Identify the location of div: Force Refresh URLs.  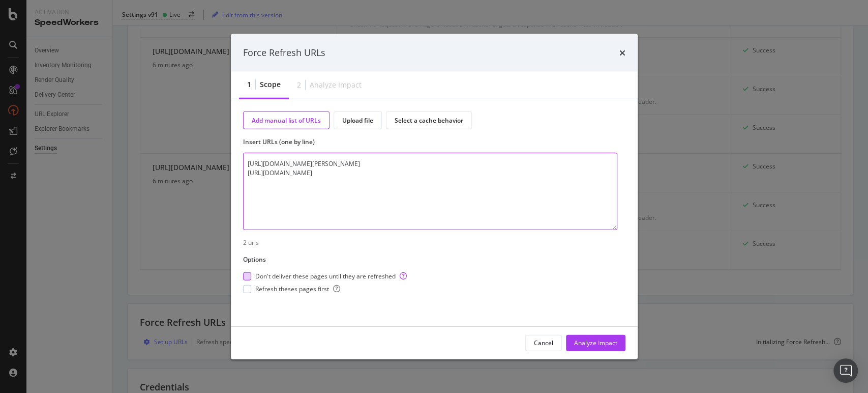
(284, 53).